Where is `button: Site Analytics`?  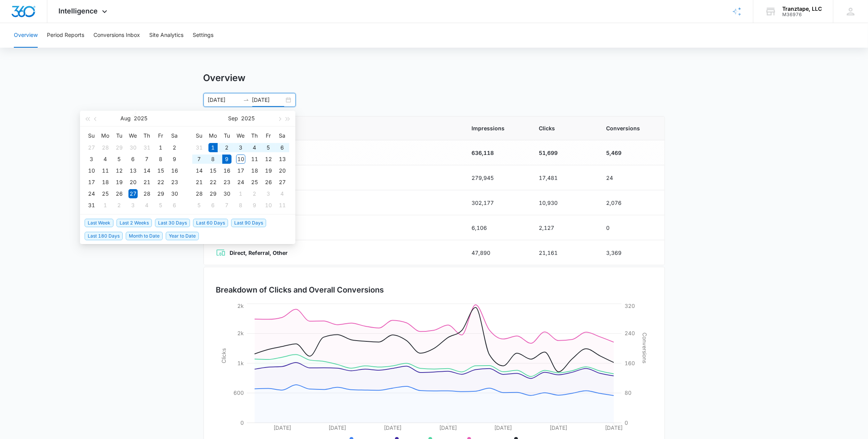 button: Site Analytics is located at coordinates (166, 35).